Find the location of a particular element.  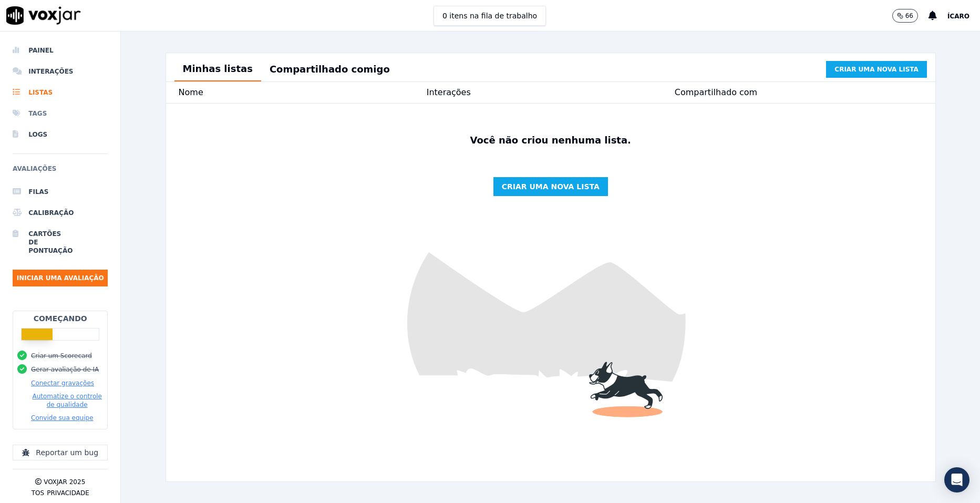

p: 66 is located at coordinates (910, 16).